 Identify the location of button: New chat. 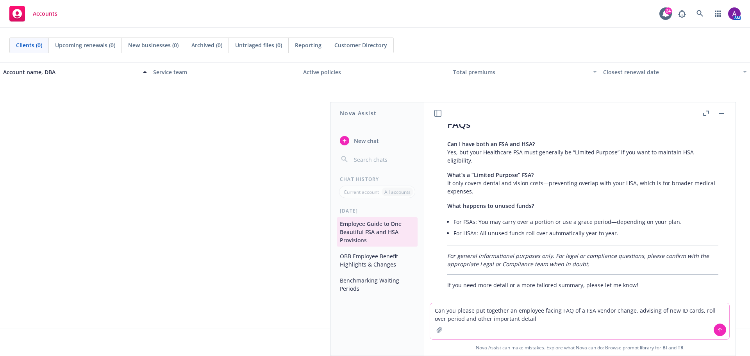
(377, 141).